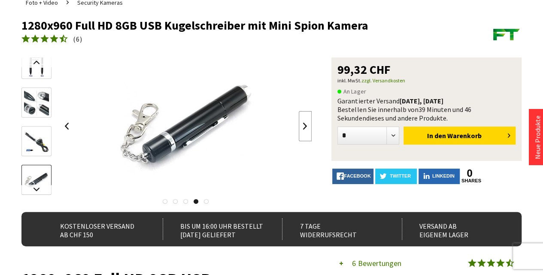 The image size is (543, 275). What do you see at coordinates (78, 39) in the screenshot?
I see `span: 6` at bounding box center [78, 39].